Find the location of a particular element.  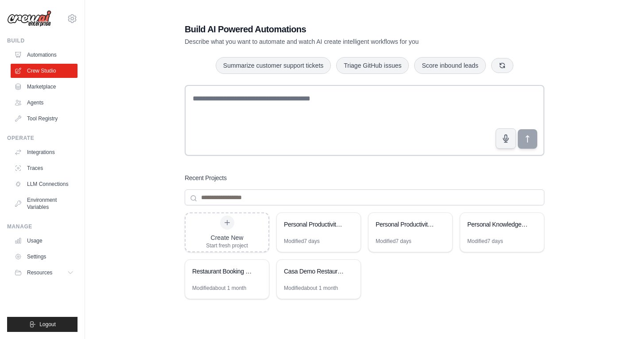

a: Agents is located at coordinates (44, 103).